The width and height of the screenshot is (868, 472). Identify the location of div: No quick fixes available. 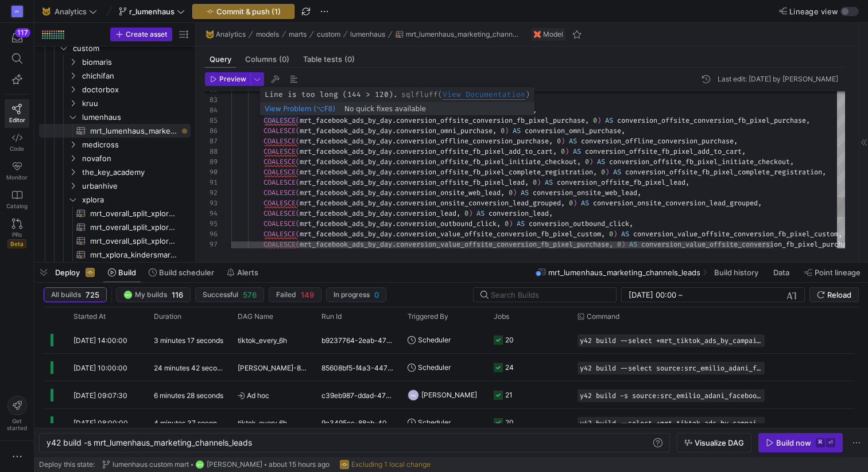
(385, 109).